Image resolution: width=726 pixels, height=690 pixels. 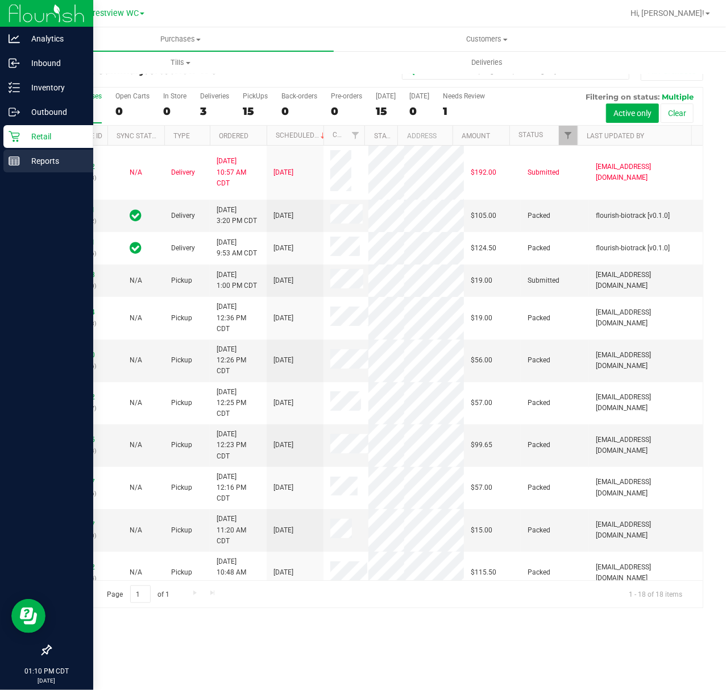 I want to click on div: 3, so click(x=214, y=111).